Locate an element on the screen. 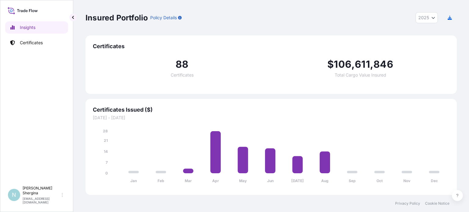  tspan: 21 is located at coordinates (106, 140).